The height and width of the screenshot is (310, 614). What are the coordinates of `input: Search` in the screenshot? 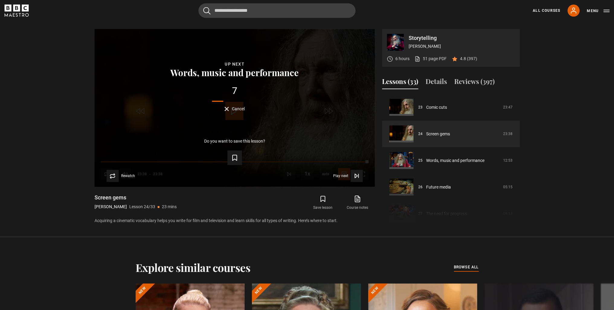 It's located at (277, 11).